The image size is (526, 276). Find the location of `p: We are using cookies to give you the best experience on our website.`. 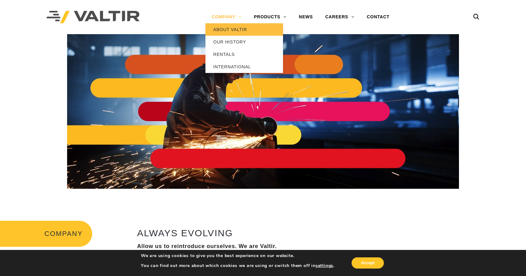

p: We are using cookies to give you the best experience on our website. is located at coordinates (238, 256).